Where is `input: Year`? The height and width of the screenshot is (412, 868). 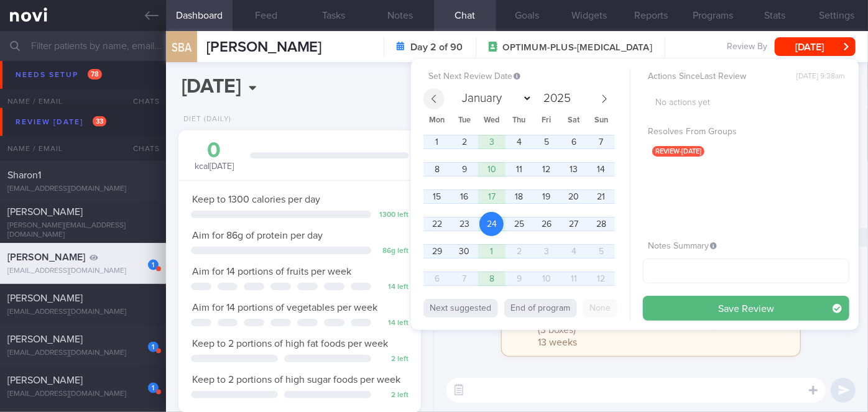
input: Year is located at coordinates (555, 99).